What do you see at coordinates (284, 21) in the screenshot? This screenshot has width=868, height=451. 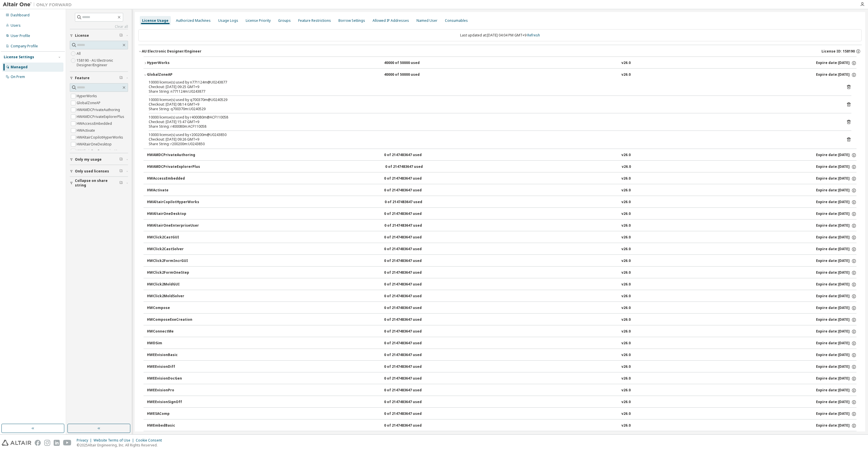 I see `div: Groups` at bounding box center [284, 21].